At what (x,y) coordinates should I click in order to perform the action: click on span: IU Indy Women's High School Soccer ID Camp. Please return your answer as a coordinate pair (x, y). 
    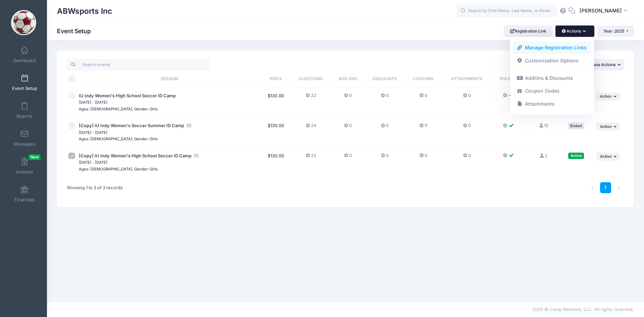
    Looking at the image, I should click on (127, 96).